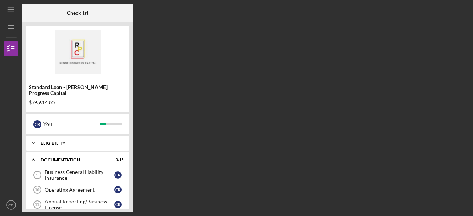 The image size is (473, 216). Describe the element at coordinates (79, 190) in the screenshot. I see `div: Operating Agreement` at that location.